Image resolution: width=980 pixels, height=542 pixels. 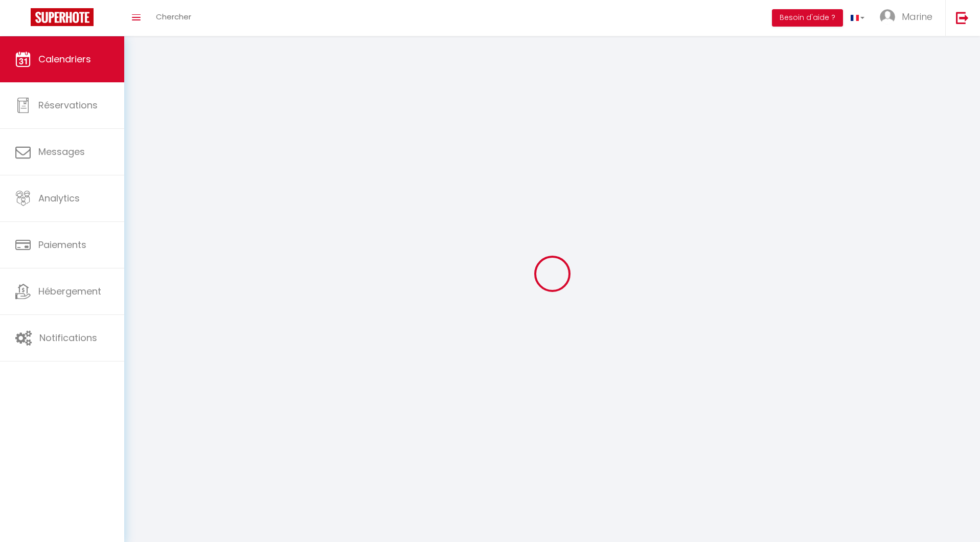 What do you see at coordinates (62, 151) in the screenshot?
I see `span: Messages` at bounding box center [62, 151].